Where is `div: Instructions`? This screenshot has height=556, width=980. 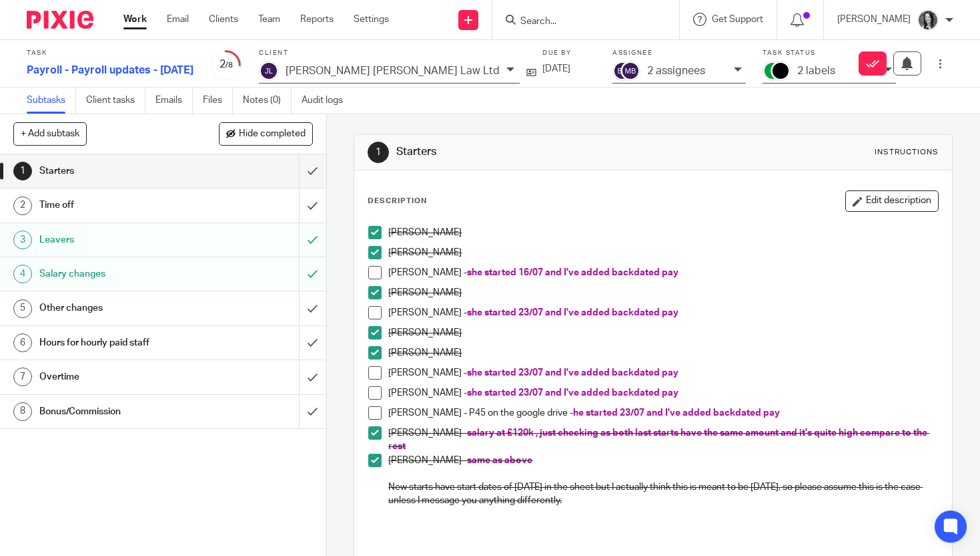
div: Instructions is located at coordinates (907, 152).